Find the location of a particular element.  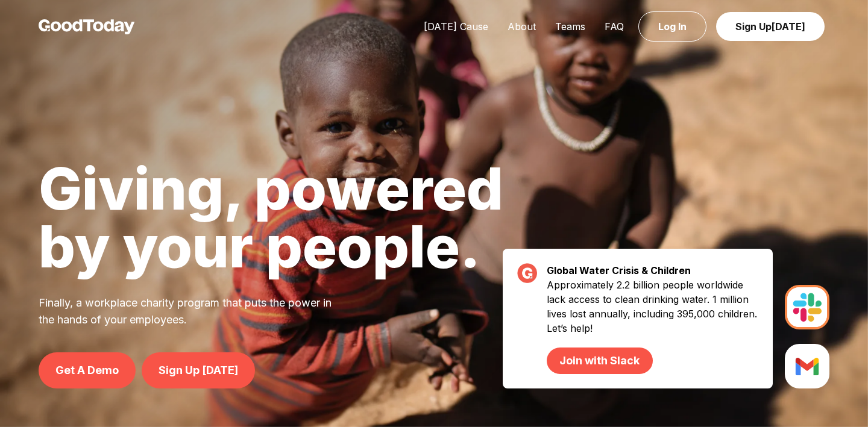

a: About is located at coordinates (522, 26).